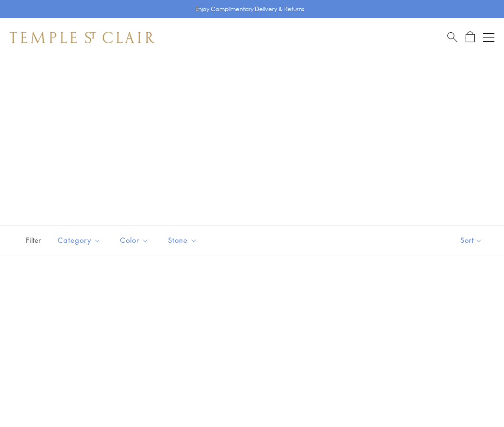 The width and height of the screenshot is (504, 427). What do you see at coordinates (470, 37) in the screenshot?
I see `a: Open Shopping Bag` at bounding box center [470, 37].